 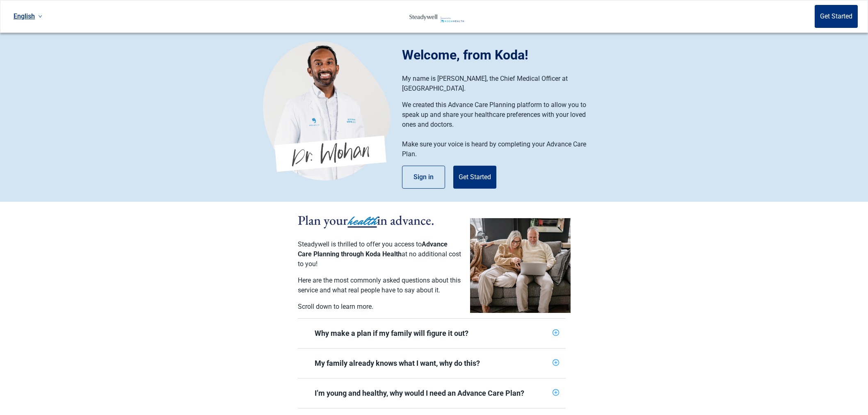 What do you see at coordinates (362, 221) in the screenshot?
I see `span: health` at bounding box center [362, 221].